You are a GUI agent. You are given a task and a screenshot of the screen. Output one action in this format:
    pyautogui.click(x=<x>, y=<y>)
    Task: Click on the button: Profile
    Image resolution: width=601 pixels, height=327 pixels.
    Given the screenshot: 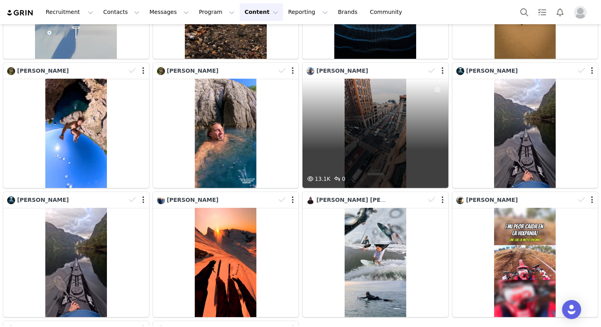 What is the action you would take?
    pyautogui.click(x=582, y=12)
    